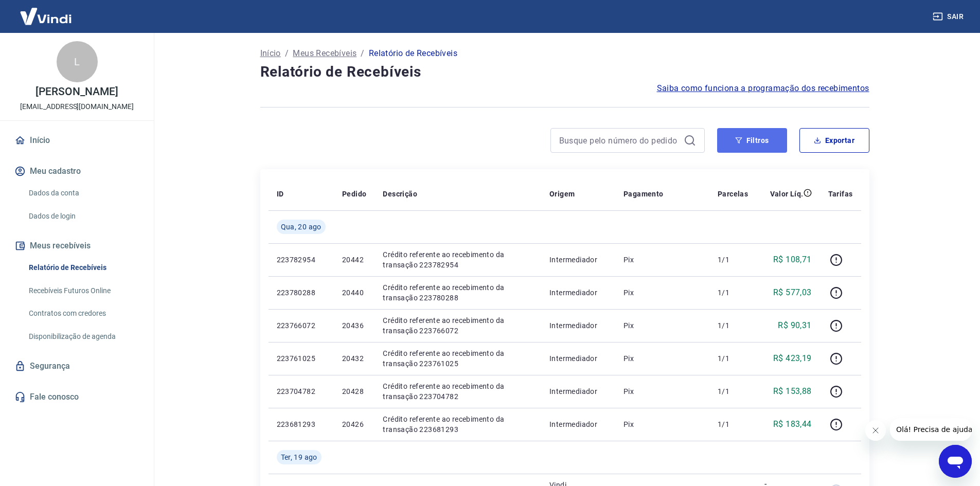 This screenshot has width=980, height=486. What do you see at coordinates (354, 392) in the screenshot?
I see `p: 20428` at bounding box center [354, 392].